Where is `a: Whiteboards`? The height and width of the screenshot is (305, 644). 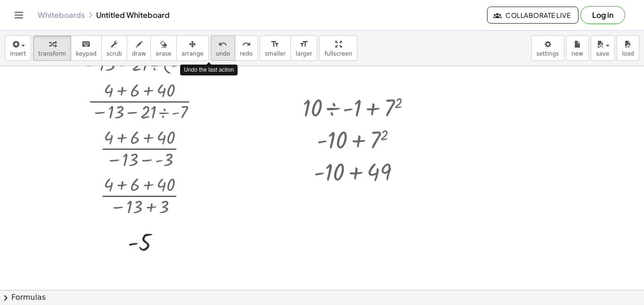
a: Whiteboards is located at coordinates (61, 15).